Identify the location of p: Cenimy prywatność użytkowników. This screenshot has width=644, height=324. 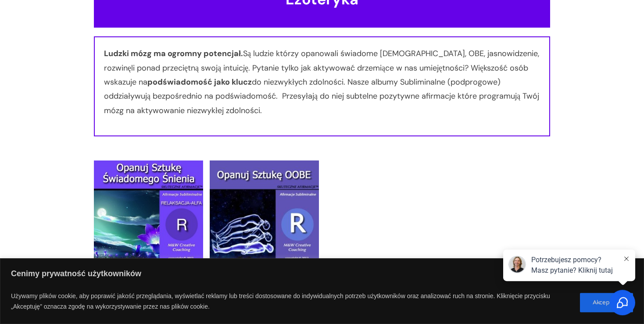
(322, 274).